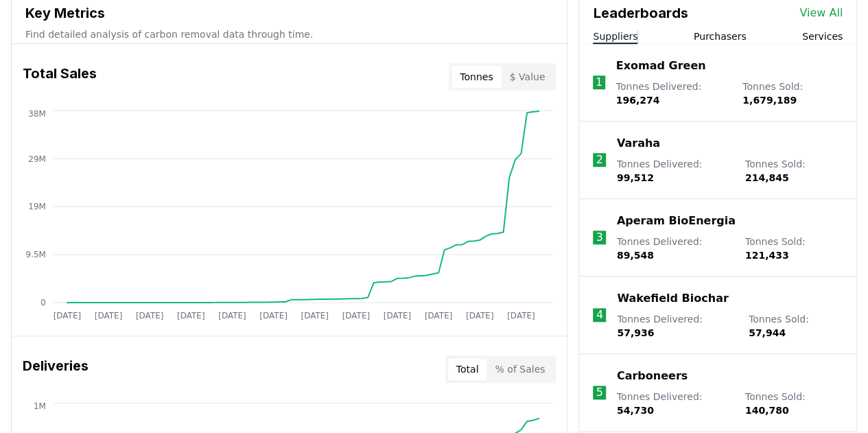  What do you see at coordinates (55, 370) in the screenshot?
I see `h3: Deliveries` at bounding box center [55, 370].